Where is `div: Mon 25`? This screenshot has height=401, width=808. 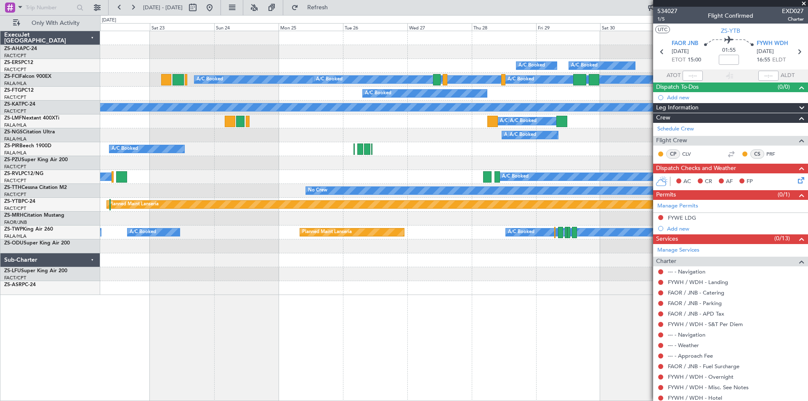 div: Mon 25 is located at coordinates (311, 27).